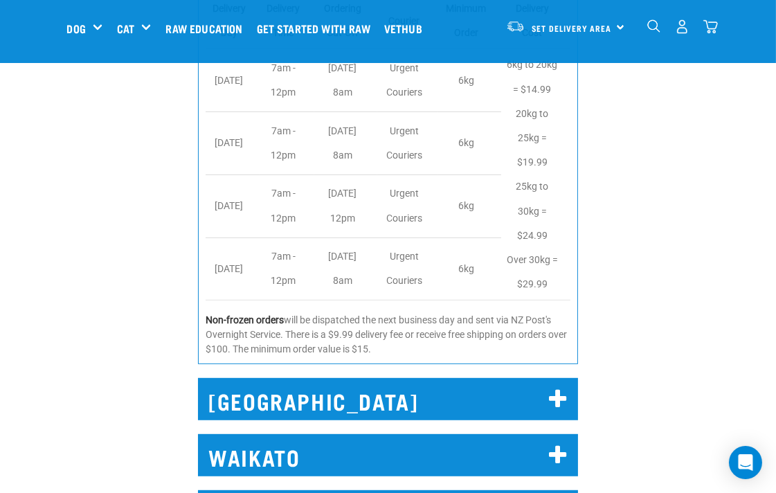 The image size is (776, 493). Describe the element at coordinates (76, 28) in the screenshot. I see `a: Dog` at that location.